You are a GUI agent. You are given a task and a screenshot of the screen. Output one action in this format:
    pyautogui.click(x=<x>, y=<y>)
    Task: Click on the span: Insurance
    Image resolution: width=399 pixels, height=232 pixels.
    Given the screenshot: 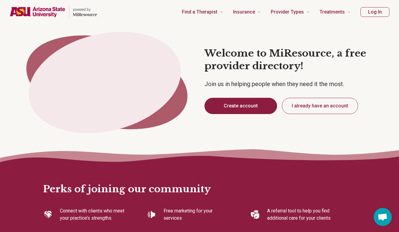 What is the action you would take?
    pyautogui.click(x=244, y=12)
    